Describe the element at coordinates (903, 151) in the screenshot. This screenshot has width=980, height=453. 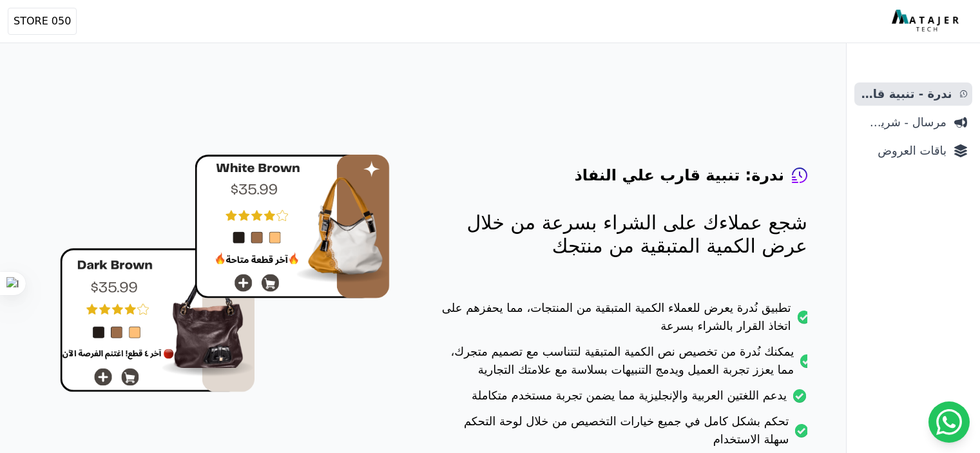
I see `span: باقات العروض` at that location.